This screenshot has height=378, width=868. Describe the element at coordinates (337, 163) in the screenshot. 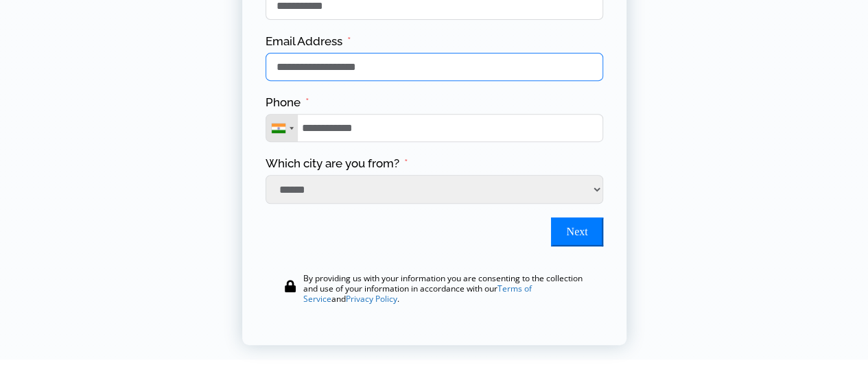

I see `label: Which city are you from?` at that location.